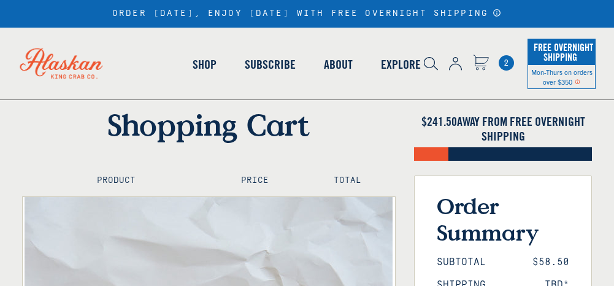 The width and height of the screenshot is (614, 286). I want to click on h1: Shopping Cart, so click(209, 125).